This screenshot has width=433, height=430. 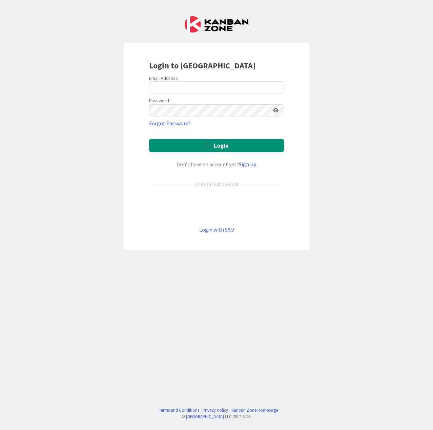 I want to click on a: Kanban Zone Homepage, so click(x=254, y=410).